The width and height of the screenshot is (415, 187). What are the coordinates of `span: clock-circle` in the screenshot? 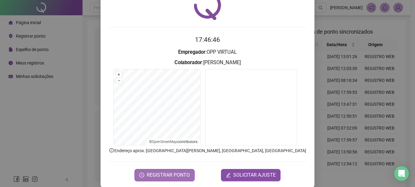 It's located at (142, 175).